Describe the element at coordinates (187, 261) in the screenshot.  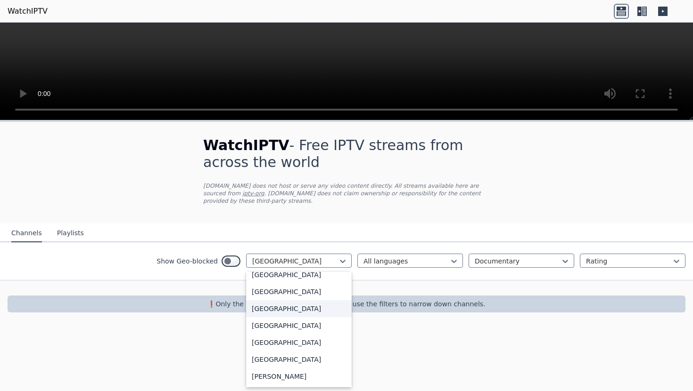
I see `label: Show Geo-blocked` at that location.